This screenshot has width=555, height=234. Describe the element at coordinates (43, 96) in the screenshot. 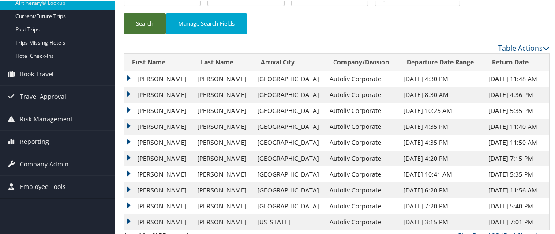

I see `span: Travel Approval` at that location.